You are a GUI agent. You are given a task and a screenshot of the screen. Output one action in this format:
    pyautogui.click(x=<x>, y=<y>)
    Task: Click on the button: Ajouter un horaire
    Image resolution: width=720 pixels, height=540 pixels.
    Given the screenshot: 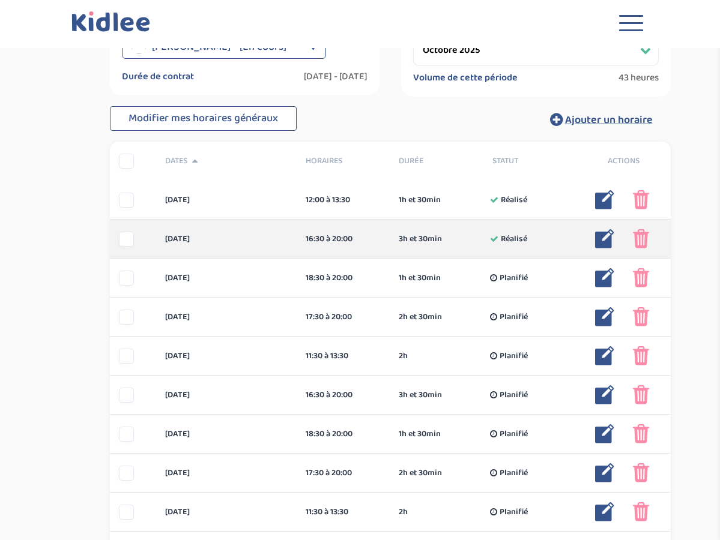 What is the action you would take?
    pyautogui.click(x=601, y=119)
    